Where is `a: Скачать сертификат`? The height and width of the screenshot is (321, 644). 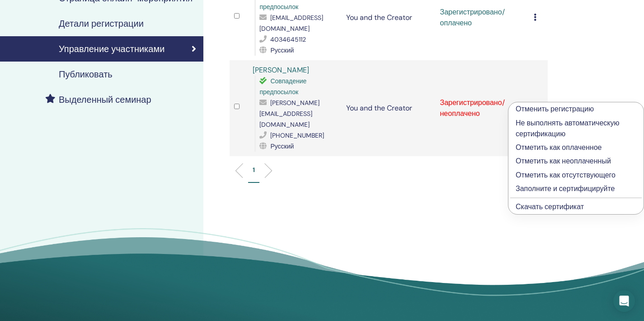
a: Скачать сертификат is located at coordinates (549, 206).